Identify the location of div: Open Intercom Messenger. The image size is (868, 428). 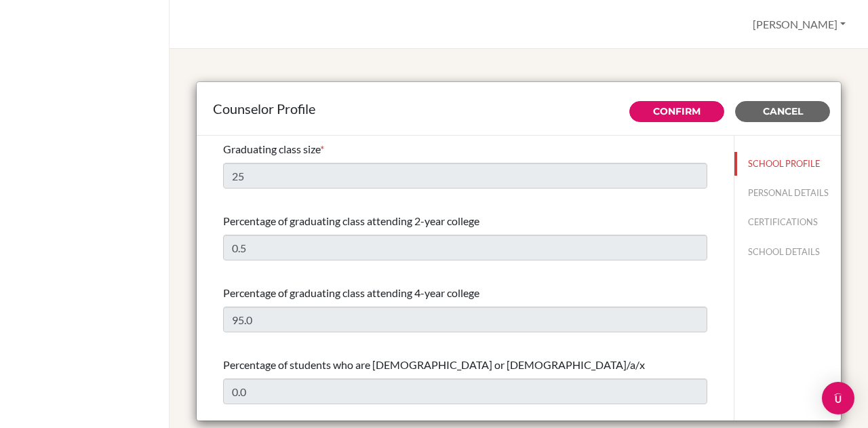
(838, 398).